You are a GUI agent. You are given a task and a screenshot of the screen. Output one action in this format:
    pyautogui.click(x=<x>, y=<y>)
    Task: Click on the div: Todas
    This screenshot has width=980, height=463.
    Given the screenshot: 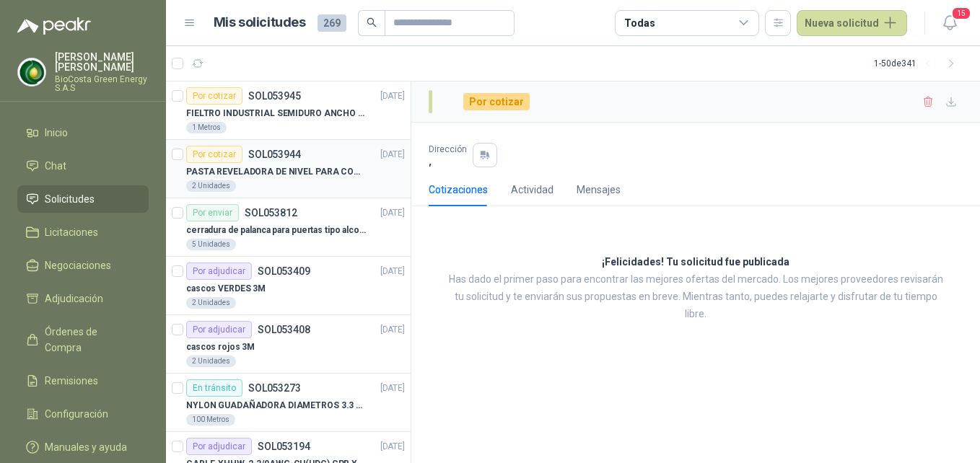 What is the action you would take?
    pyautogui.click(x=639, y=23)
    